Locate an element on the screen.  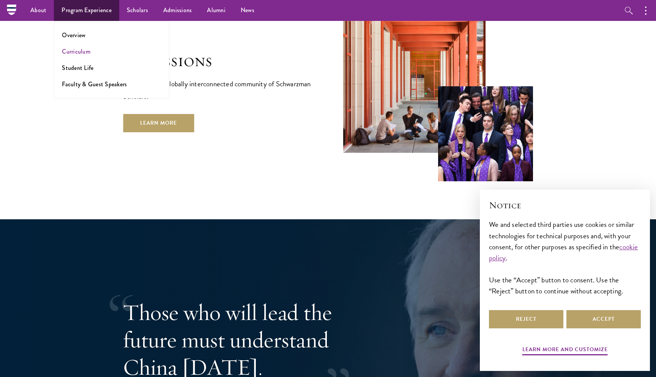
a: Student Life is located at coordinates (77, 68).